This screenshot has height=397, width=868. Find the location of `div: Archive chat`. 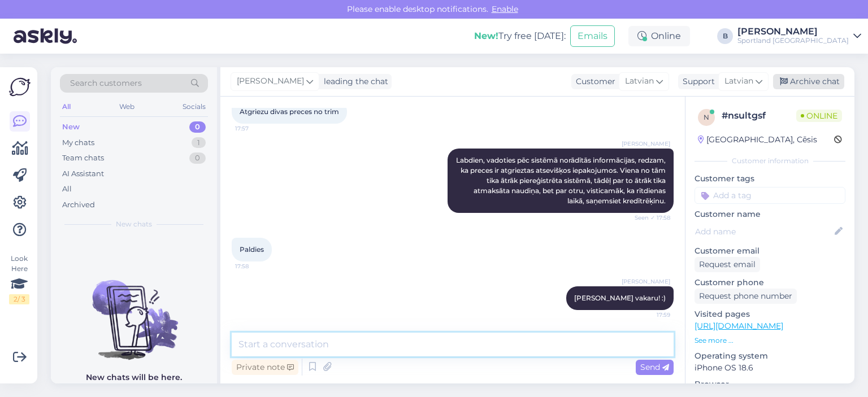

div: Archive chat is located at coordinates (809, 82).